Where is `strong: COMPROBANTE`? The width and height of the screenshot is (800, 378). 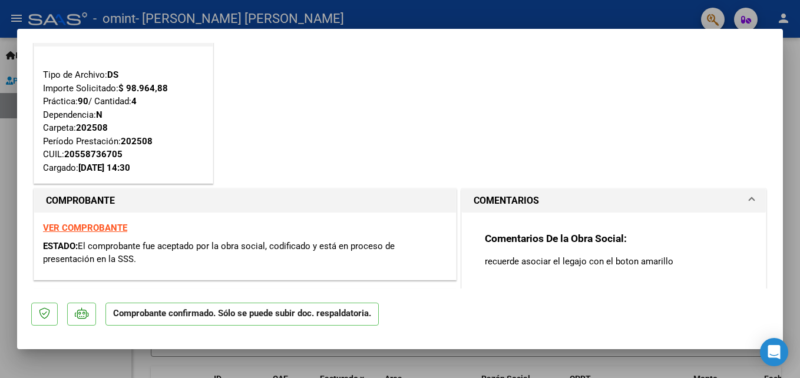 strong: COMPROBANTE is located at coordinates (80, 200).